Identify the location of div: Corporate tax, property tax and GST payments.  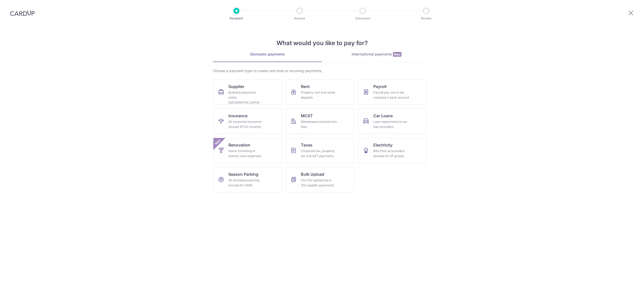
(319, 153).